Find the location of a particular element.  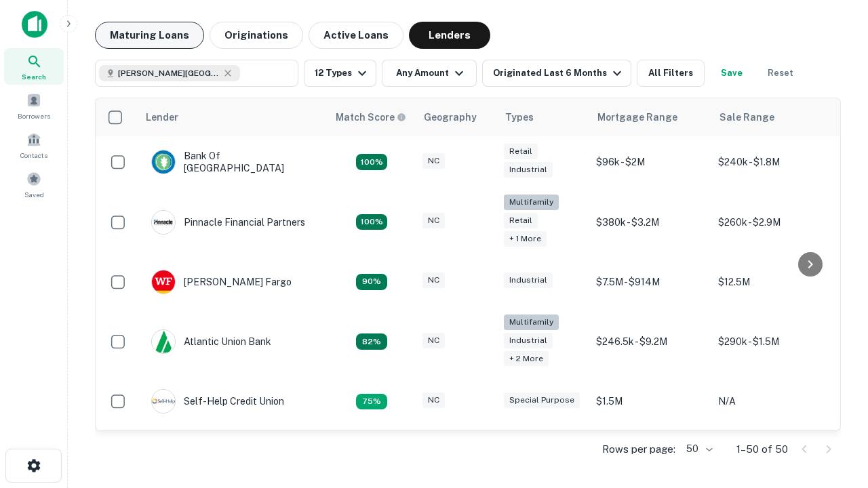

button: All Filters is located at coordinates (671, 73).